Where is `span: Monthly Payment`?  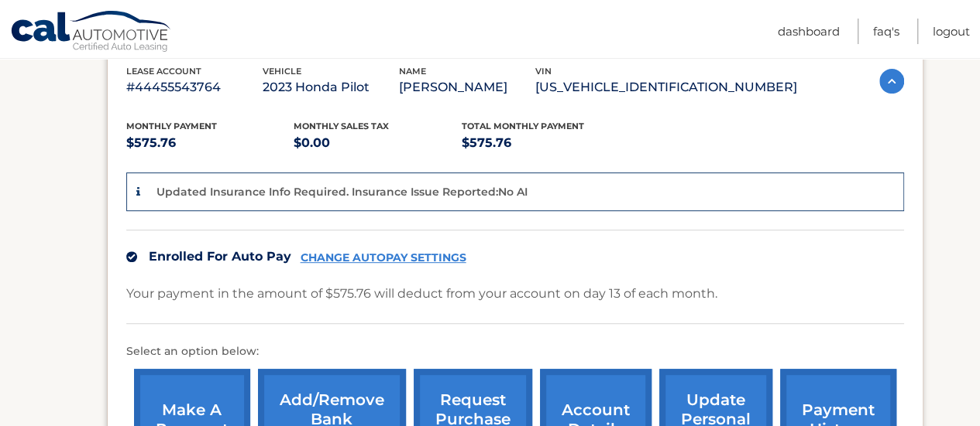 span: Monthly Payment is located at coordinates (171, 126).